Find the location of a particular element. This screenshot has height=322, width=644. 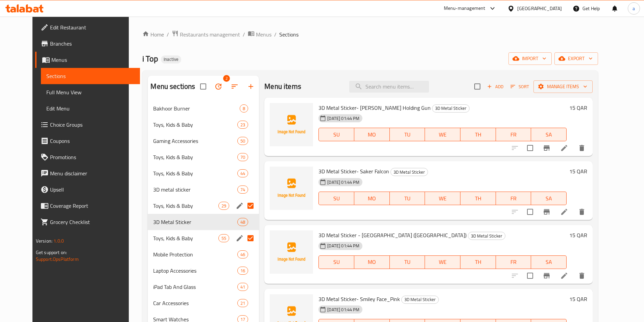

button: delete is located at coordinates (582, 276).